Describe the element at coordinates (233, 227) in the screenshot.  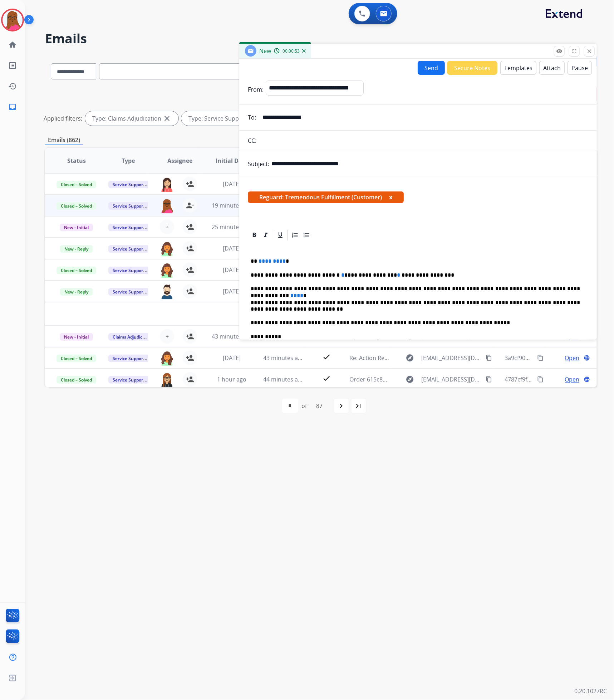
I see `span: 25 minutes ago` at that location.